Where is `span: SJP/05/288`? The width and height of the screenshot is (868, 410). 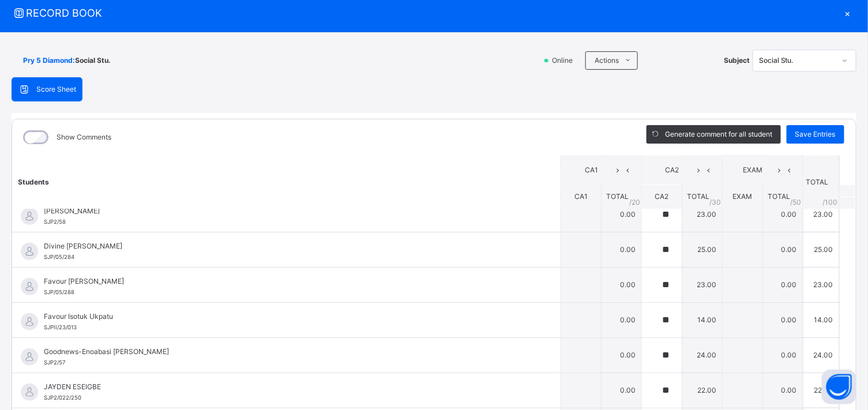
span: SJP/05/288 is located at coordinates (59, 292).